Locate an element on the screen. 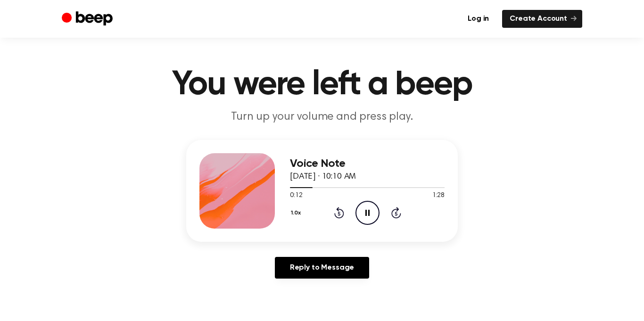 The height and width of the screenshot is (321, 644). a: Beep is located at coordinates (88, 19).